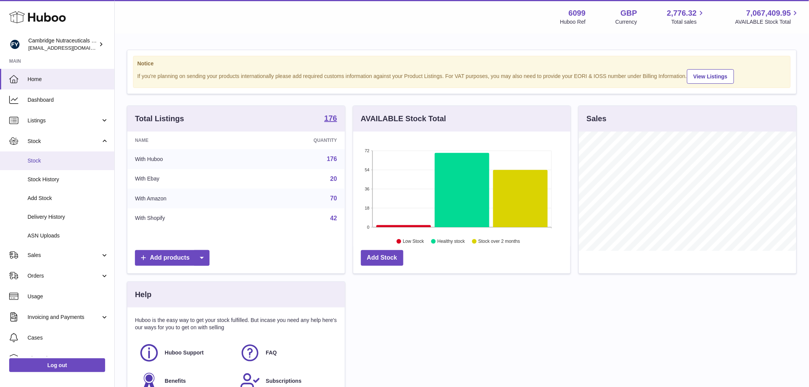 The width and height of the screenshot is (809, 387). I want to click on span: Total sales, so click(688, 22).